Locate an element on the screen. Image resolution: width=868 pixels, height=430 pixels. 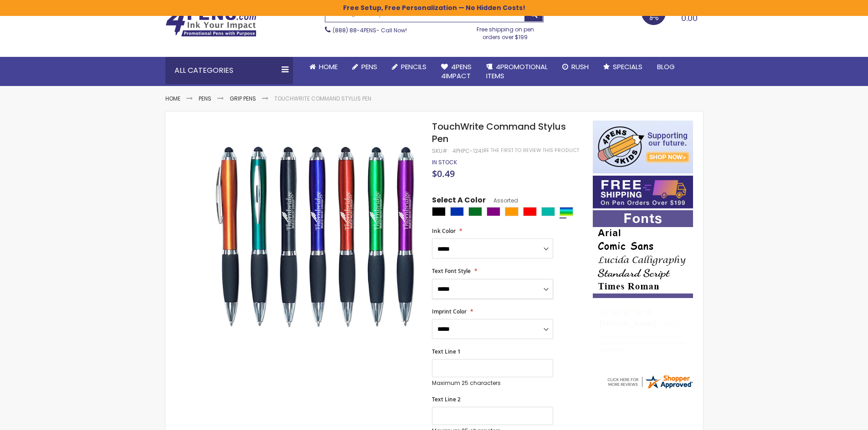
img: 4pens 4 kids is located at coordinates (643, 147).